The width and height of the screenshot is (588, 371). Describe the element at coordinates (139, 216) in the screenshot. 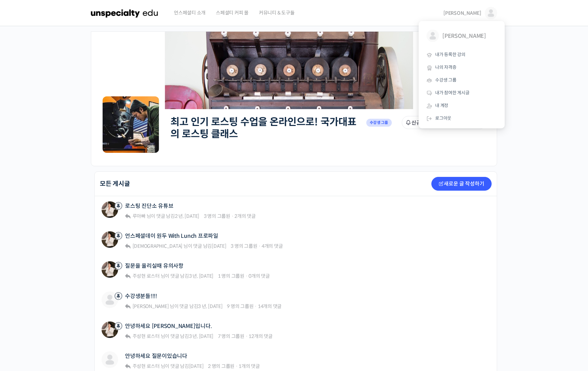

I see `span: 루아빠` at that location.